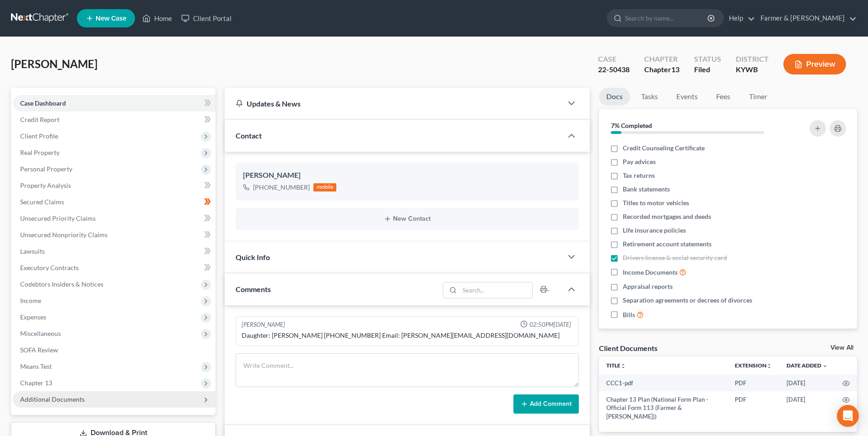 The image size is (868, 436). I want to click on span: Means Test, so click(36, 366).